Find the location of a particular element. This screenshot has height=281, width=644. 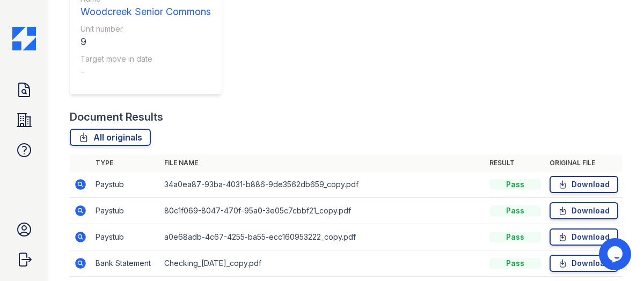

div: 9 is located at coordinates (146, 42).